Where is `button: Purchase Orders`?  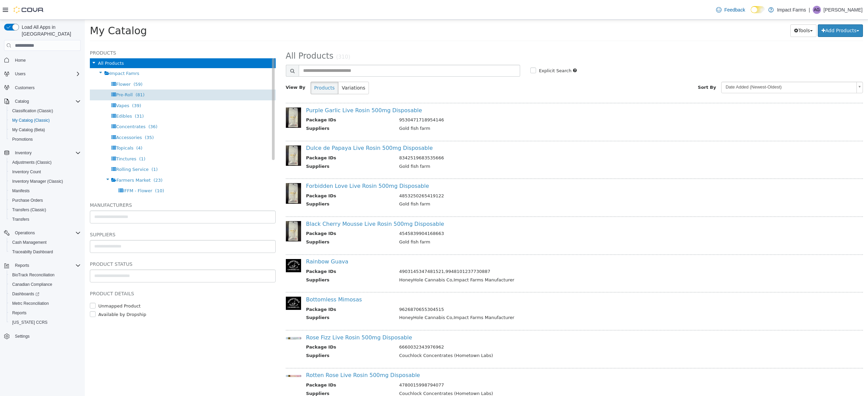 button: Purchase Orders is located at coordinates (45, 200).